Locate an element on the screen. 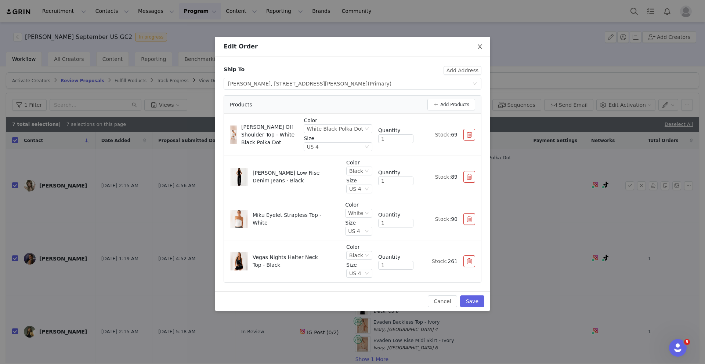 The width and height of the screenshot is (705, 364). button: Add Products is located at coordinates (451, 105).